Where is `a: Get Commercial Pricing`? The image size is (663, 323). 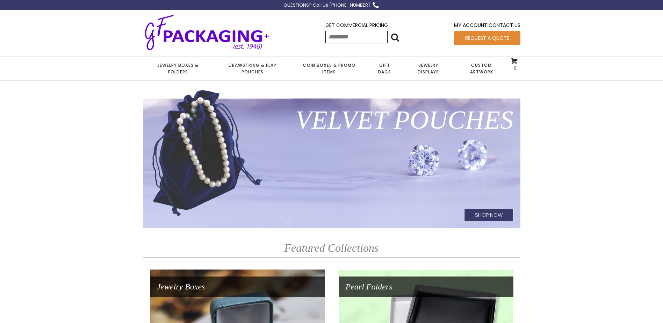 a: Get Commercial Pricing is located at coordinates (356, 25).